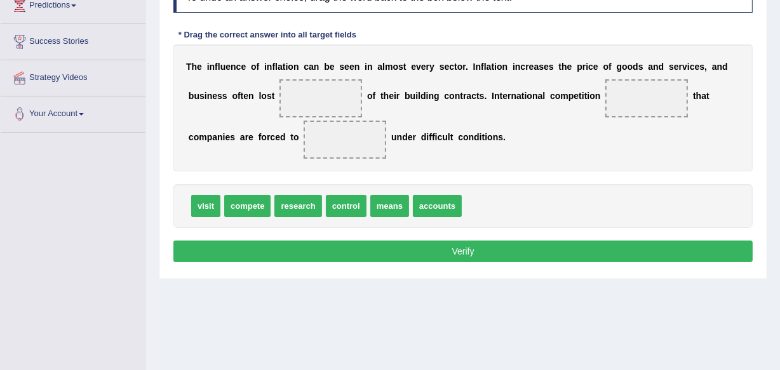  Describe the element at coordinates (437, 206) in the screenshot. I see `span: accounts` at that location.